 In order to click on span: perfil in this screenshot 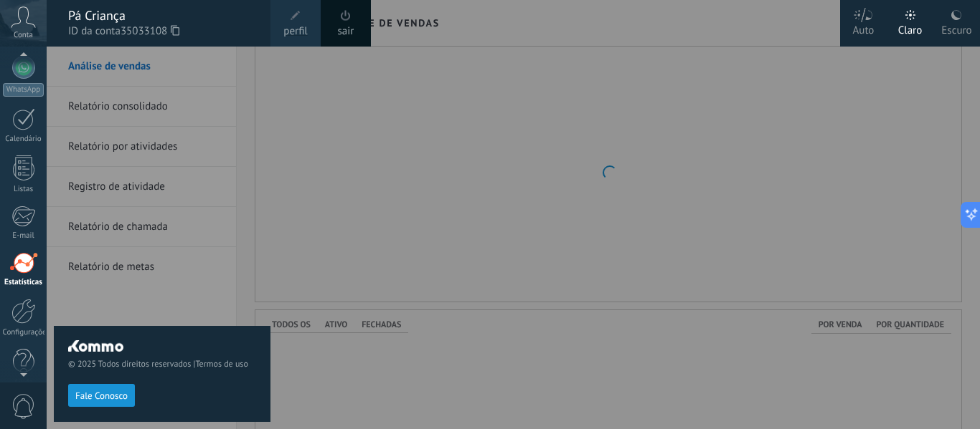, I will do `click(295, 31)`.